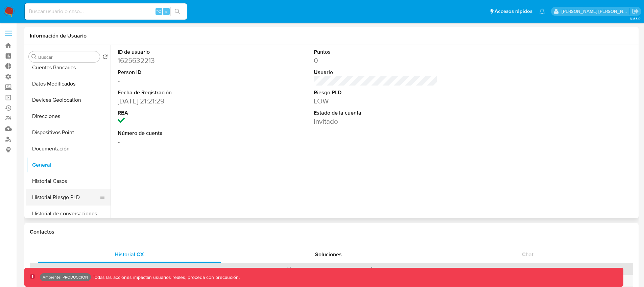 The width and height of the screenshot is (644, 287). Describe the element at coordinates (65, 277) in the screenshot. I see `p: Ambiente: PRODUCCIÓN` at that location.